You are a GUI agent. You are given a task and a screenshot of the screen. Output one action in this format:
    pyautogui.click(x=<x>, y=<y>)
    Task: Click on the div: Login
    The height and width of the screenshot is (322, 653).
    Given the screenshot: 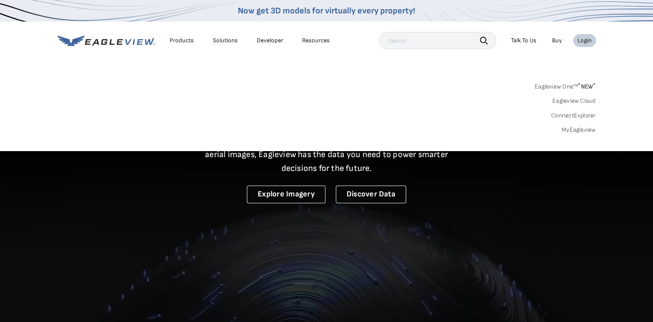 What is the action you would take?
    pyautogui.click(x=584, y=41)
    